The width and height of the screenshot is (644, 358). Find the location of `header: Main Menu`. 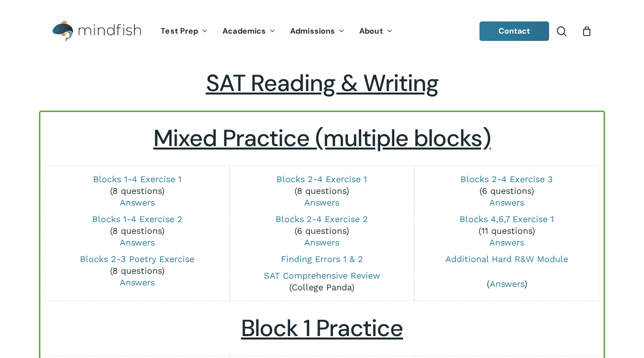

header: Main Menu is located at coordinates (322, 31).